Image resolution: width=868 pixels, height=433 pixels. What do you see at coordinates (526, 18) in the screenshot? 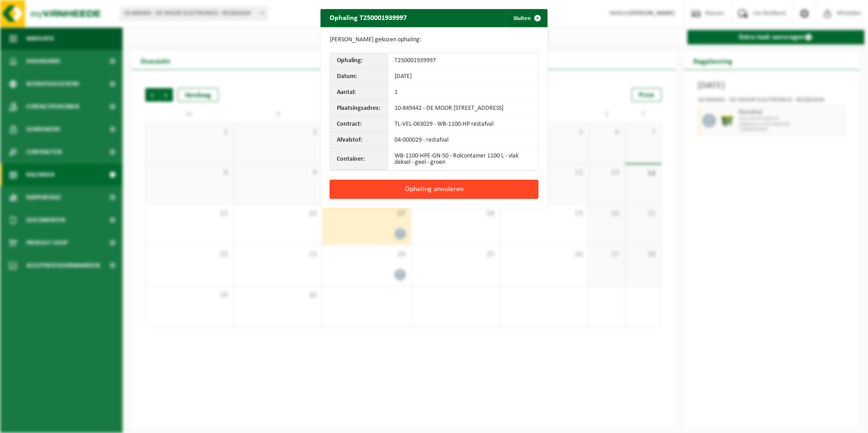
I see `button: Sluiten` at bounding box center [526, 18].